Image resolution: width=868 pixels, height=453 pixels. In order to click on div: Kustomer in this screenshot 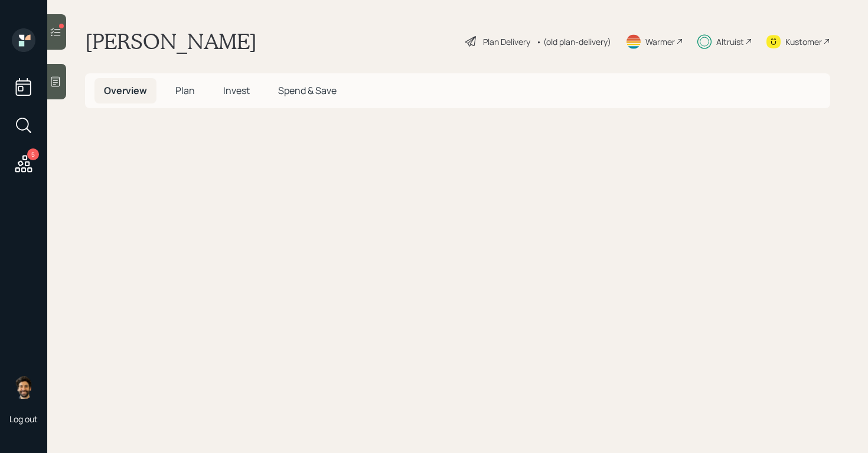, I will do `click(804, 41)`.